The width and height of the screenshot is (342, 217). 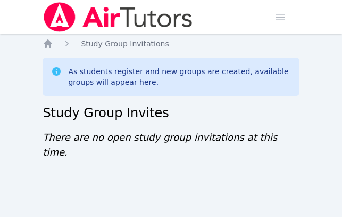 What do you see at coordinates (179, 77) in the screenshot?
I see `div: As students register and new groups are created, available groups will appear here.` at bounding box center [179, 77].